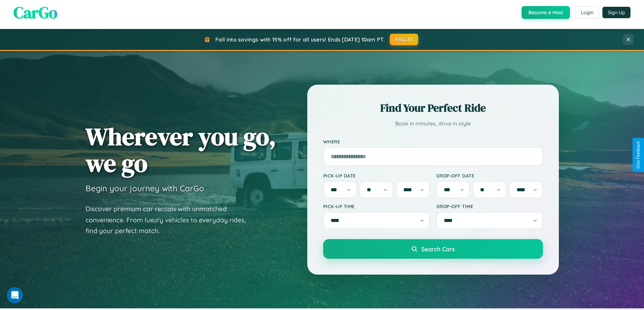 This screenshot has width=644, height=310. Describe the element at coordinates (181, 150) in the screenshot. I see `h1: Wherever you go, we go` at that location.